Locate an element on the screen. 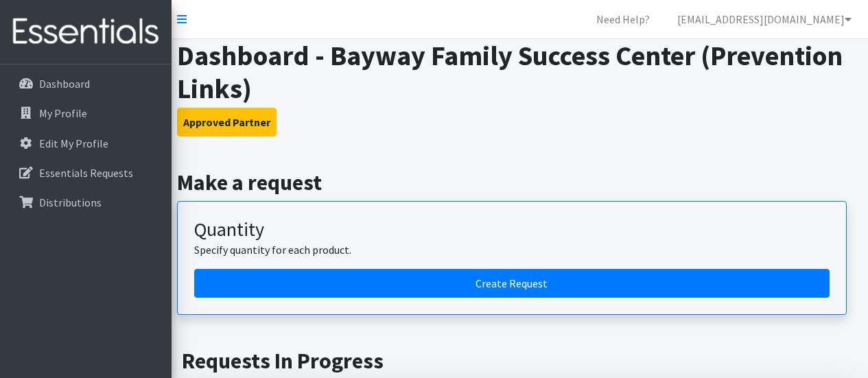 Image resolution: width=868 pixels, height=378 pixels. button: Approved Partner is located at coordinates (227, 122).